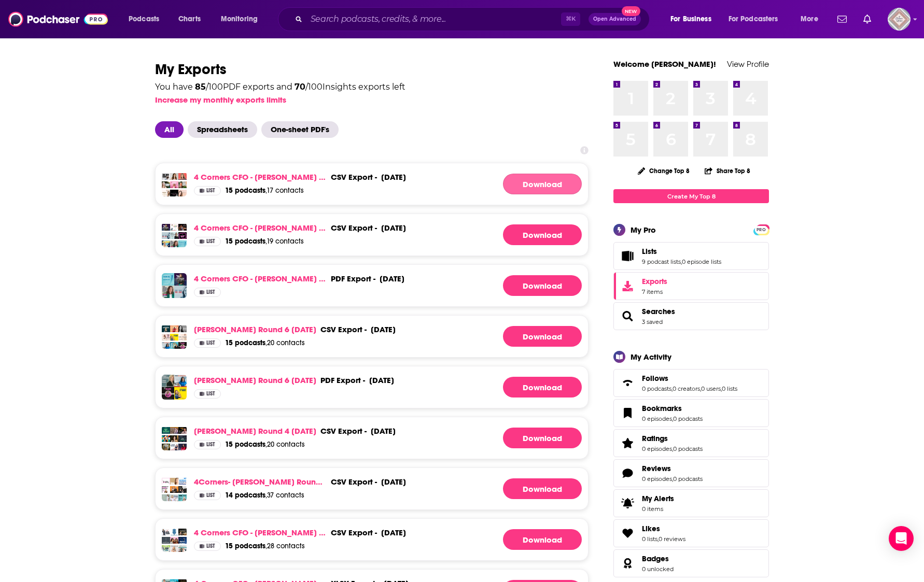 The width and height of the screenshot is (924, 582). I want to click on img: Small Business Growth Podcast, so click(174, 432).